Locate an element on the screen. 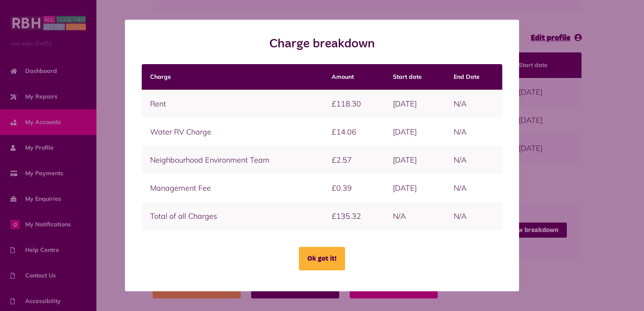  td: £14.06 is located at coordinates (354, 131).